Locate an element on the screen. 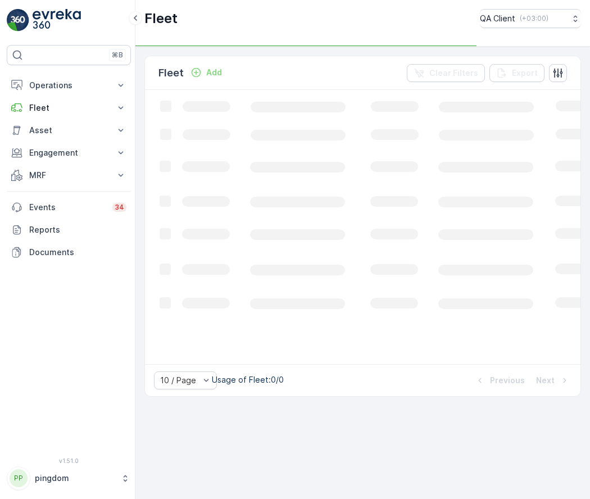 The width and height of the screenshot is (590, 499). p: Documents is located at coordinates (78, 252).